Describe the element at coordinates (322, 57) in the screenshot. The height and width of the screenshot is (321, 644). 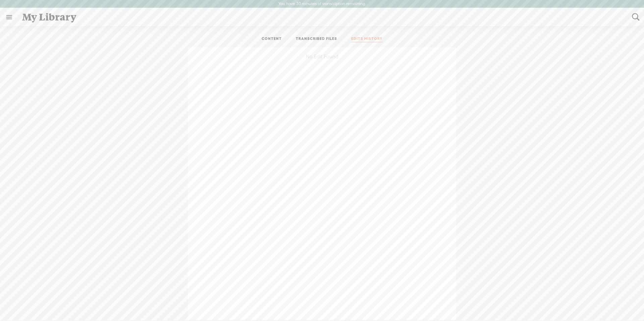
I see `div: No Edit Found` at that location.